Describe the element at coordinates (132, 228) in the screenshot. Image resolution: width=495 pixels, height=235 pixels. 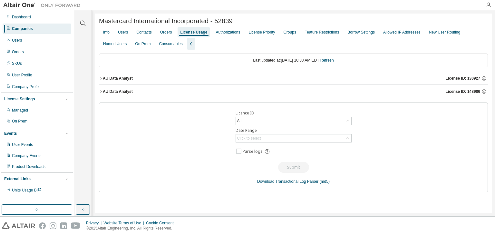
I see `p: © 2025 Altair Engineering, Inc. All Rights Reserved.` at that location.